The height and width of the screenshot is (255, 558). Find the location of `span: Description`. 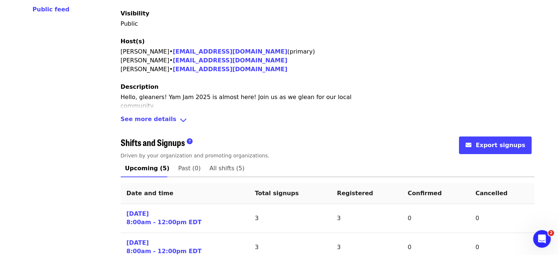

span: Description is located at coordinates (139, 87).